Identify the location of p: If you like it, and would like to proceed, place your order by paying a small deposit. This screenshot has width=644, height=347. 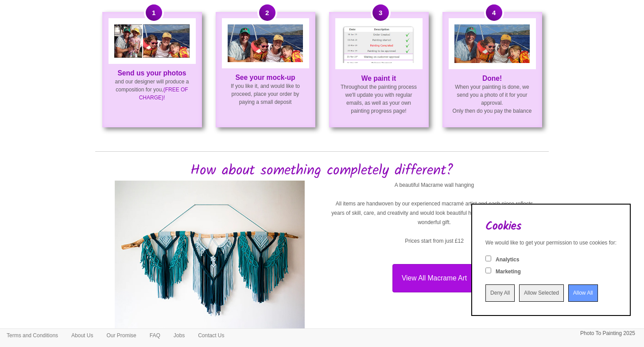
(265, 89).